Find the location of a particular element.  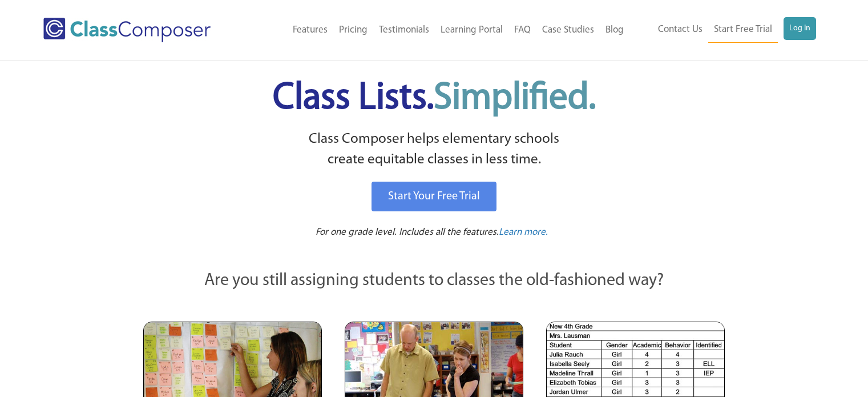

a: Learn more. is located at coordinates (523, 233).